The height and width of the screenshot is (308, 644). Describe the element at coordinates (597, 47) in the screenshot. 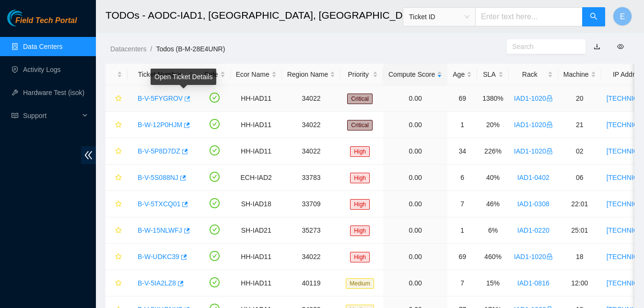

I see `a: download` at that location.